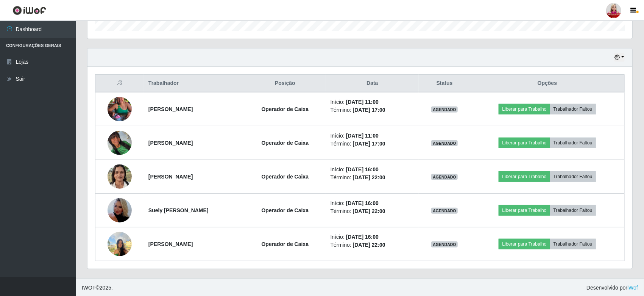 The height and width of the screenshot is (296, 644). I want to click on img: CoreUI Logo, so click(29, 10).